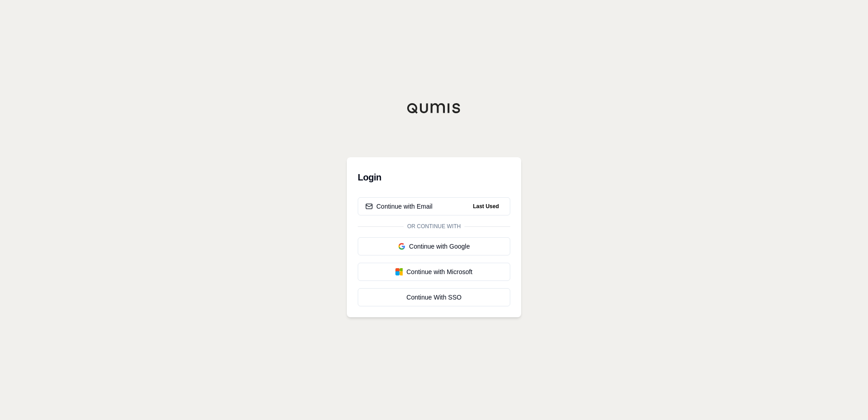 The image size is (868, 420). Describe the element at coordinates (399, 206) in the screenshot. I see `div: Continue with Email` at that location.